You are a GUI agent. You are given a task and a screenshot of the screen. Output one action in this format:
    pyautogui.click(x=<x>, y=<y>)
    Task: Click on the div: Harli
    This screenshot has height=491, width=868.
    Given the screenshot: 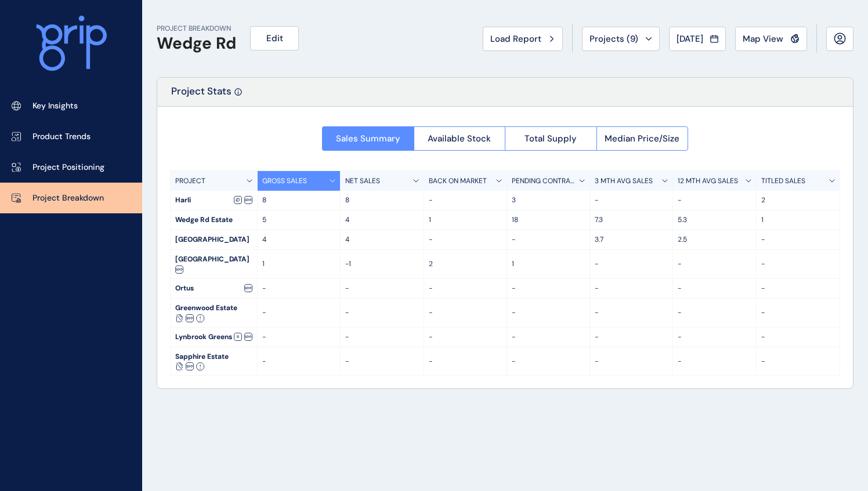 What is the action you would take?
    pyautogui.click(x=214, y=200)
    